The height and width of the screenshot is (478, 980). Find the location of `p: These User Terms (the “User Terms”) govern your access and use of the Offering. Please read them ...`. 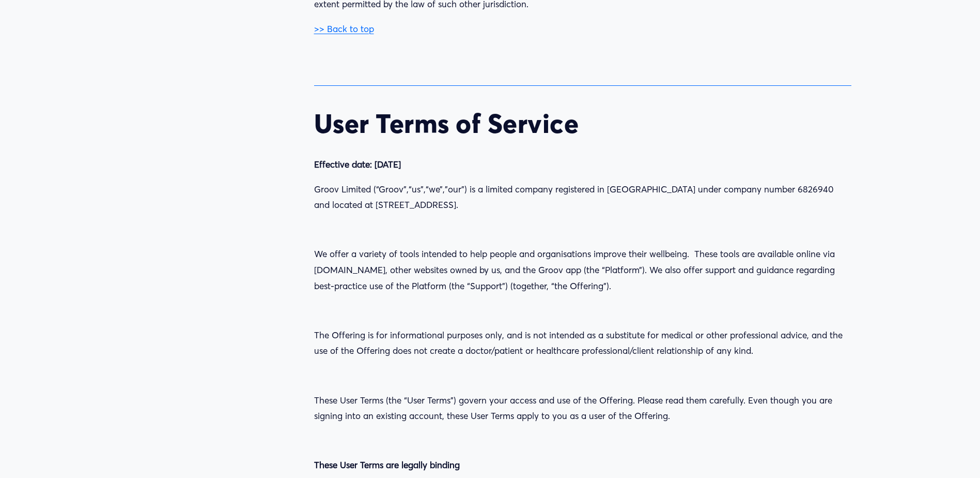

p: These User Terms (the “User Terms”) govern your access and use of the Offering. Please read them ... is located at coordinates (583, 408).